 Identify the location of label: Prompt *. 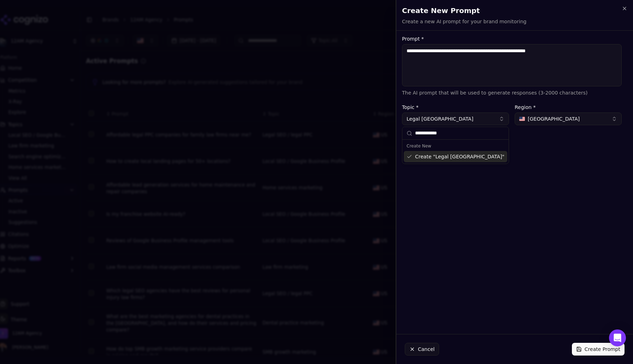
(512, 39).